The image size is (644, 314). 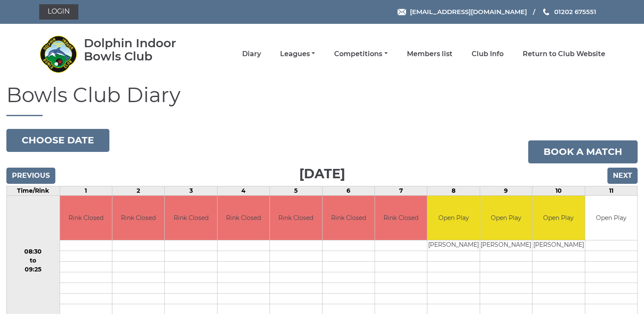 I want to click on a: Competitions, so click(x=361, y=54).